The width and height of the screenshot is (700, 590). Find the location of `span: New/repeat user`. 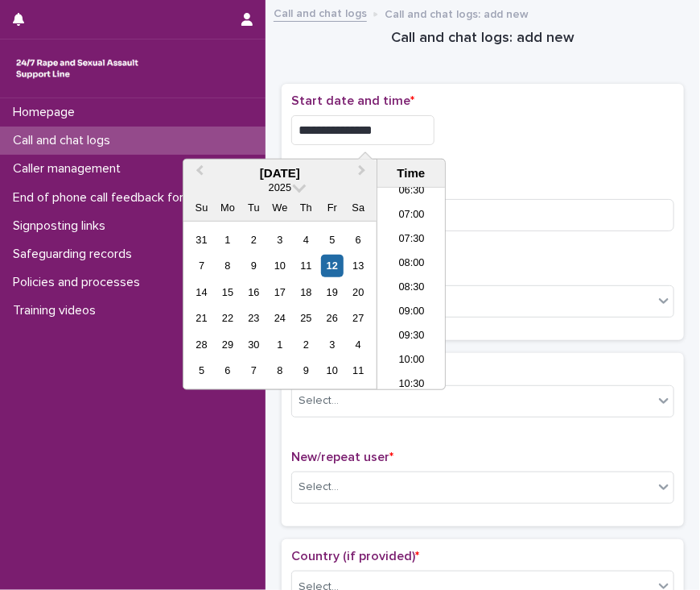

span: New/repeat user is located at coordinates (342, 456).